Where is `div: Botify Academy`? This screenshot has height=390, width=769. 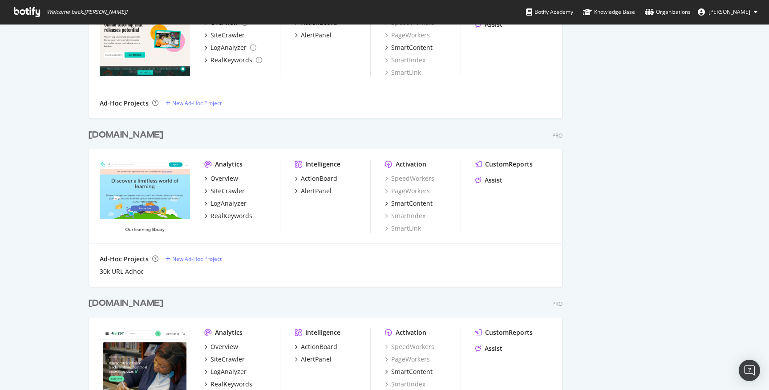
div: Botify Academy is located at coordinates (550, 12).